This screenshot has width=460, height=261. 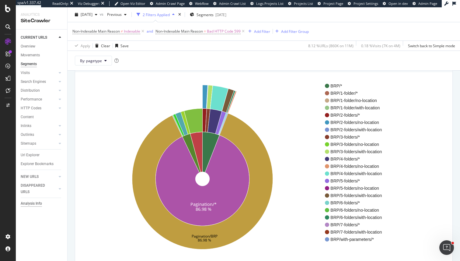 What do you see at coordinates (29, 64) in the screenshot?
I see `div: Segments` at bounding box center [29, 64].